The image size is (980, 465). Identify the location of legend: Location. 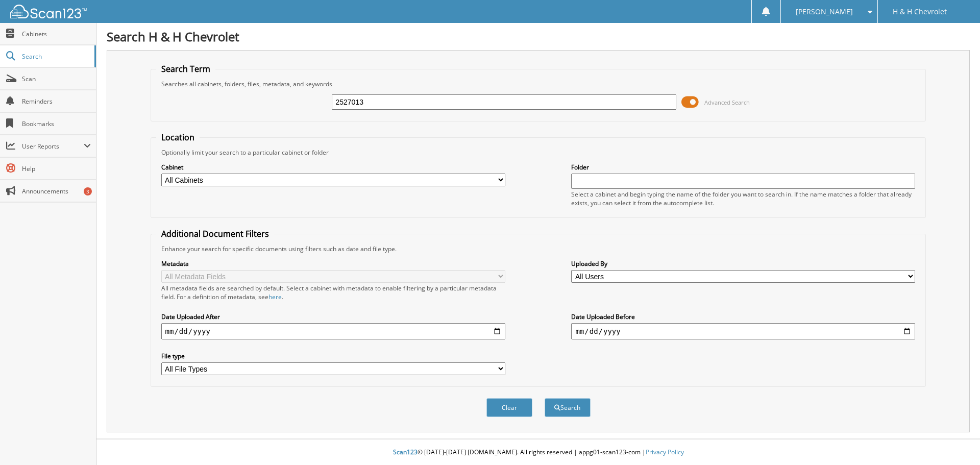
(178, 137).